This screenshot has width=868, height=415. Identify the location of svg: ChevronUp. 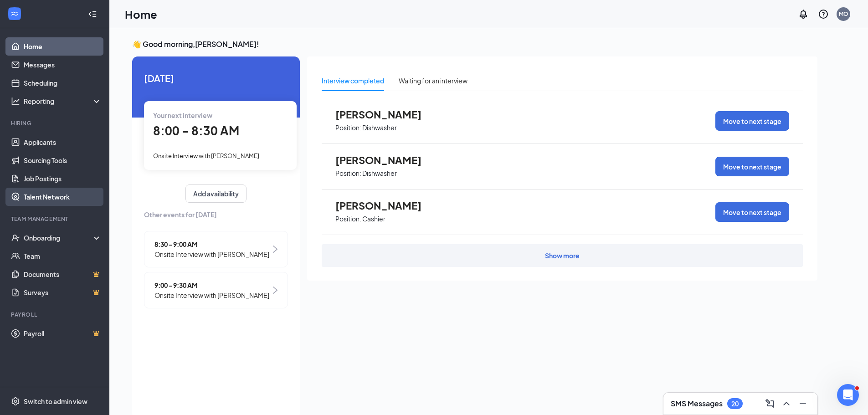
(786, 403).